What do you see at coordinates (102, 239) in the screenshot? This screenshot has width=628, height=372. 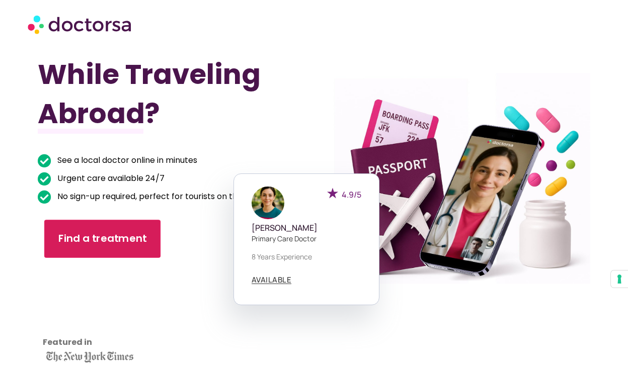 I see `a: Find a treatment` at bounding box center [102, 239].